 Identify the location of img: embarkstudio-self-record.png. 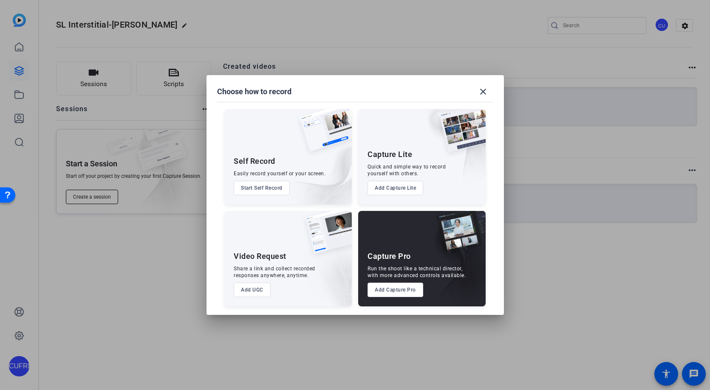
(315, 166).